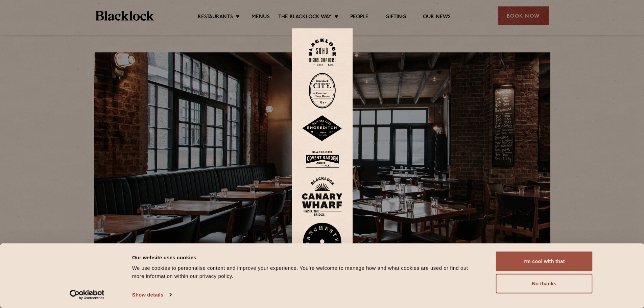  Describe the element at coordinates (322, 196) in the screenshot. I see `img: BL_CW_Logo_Website.svg` at that location.